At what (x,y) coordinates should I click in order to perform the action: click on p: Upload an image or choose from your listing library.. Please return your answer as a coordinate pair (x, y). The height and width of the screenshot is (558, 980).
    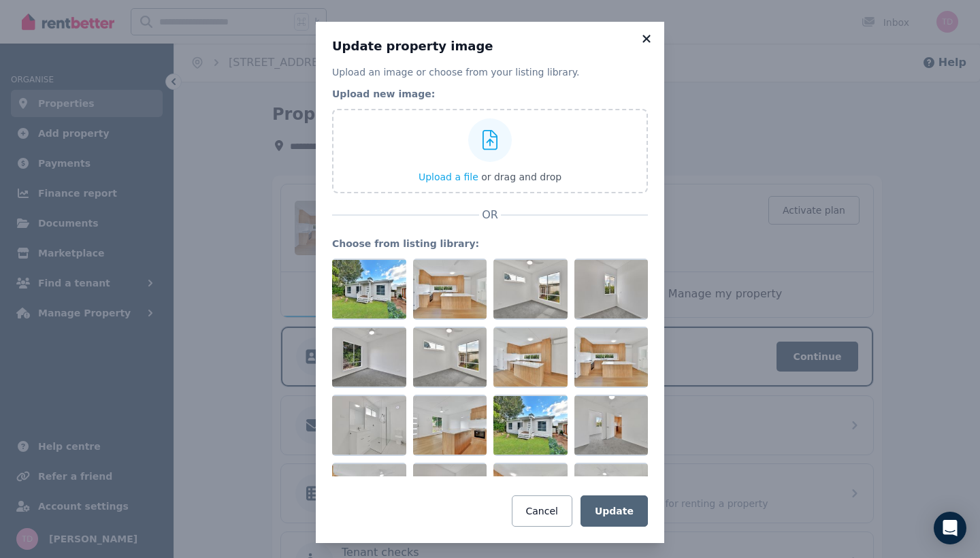
    Looking at the image, I should click on (490, 72).